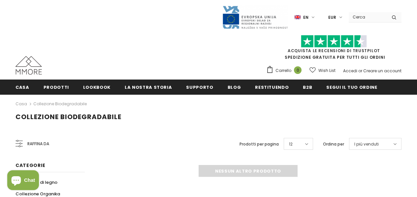 This screenshot has width=417, height=197. Describe the element at coordinates (308, 87) in the screenshot. I see `span: B2B` at that location.